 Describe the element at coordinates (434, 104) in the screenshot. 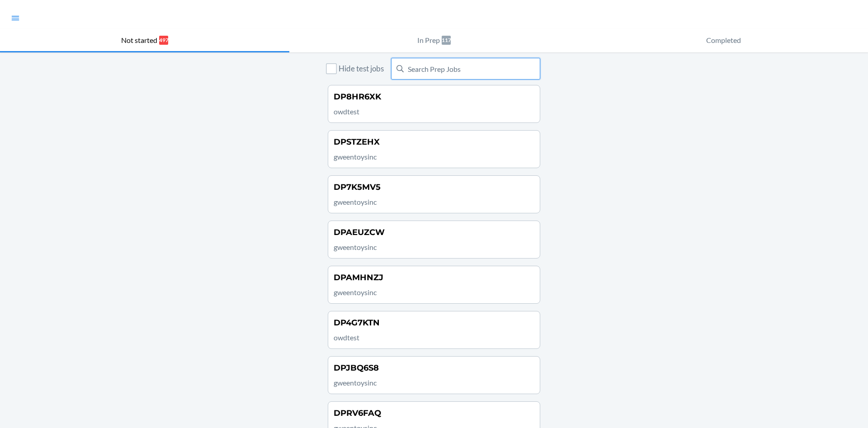

I see `a: DP8HR6XKowdtest` at that location.